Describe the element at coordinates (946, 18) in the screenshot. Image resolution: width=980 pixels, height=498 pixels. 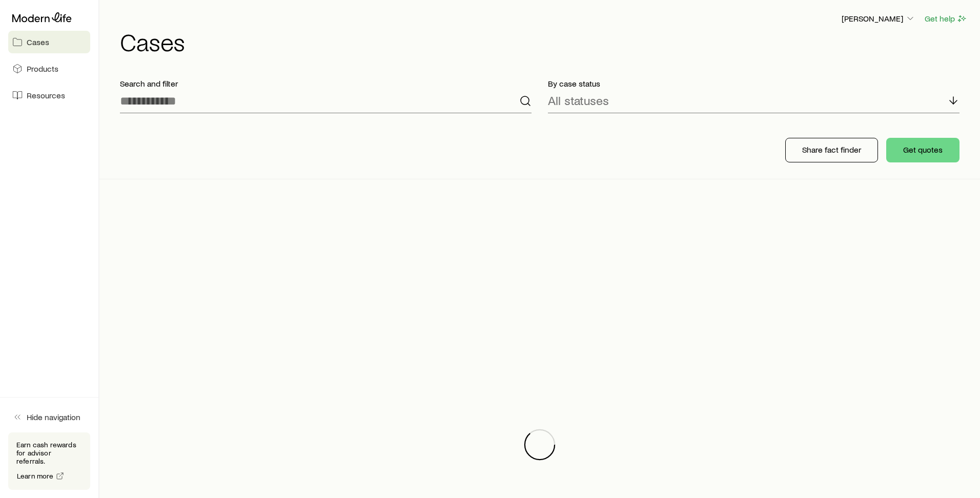
I see `button: Get help` at that location.